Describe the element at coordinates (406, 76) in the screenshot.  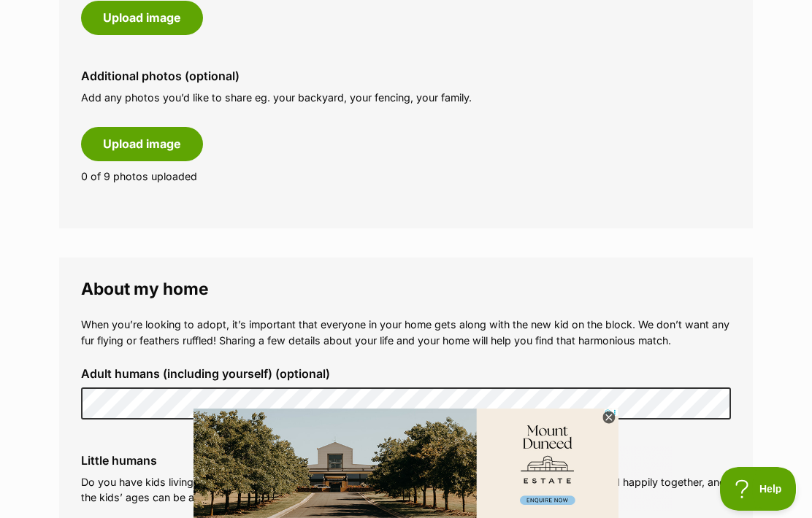
I see `label: Additional photos (optional)` at that location.